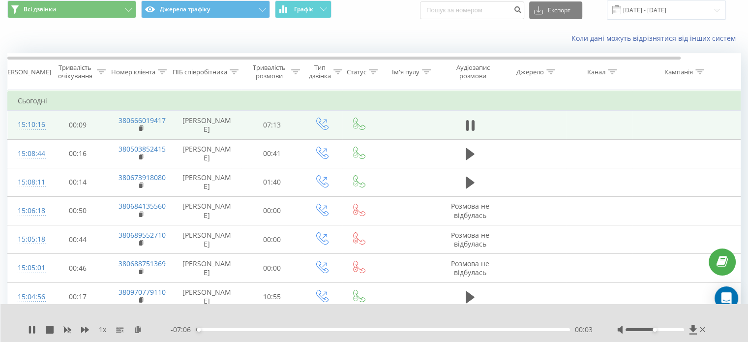 This screenshot has height=342, width=748. What do you see at coordinates (72, 9) in the screenshot?
I see `button: Всі дзвінки` at bounding box center [72, 9].